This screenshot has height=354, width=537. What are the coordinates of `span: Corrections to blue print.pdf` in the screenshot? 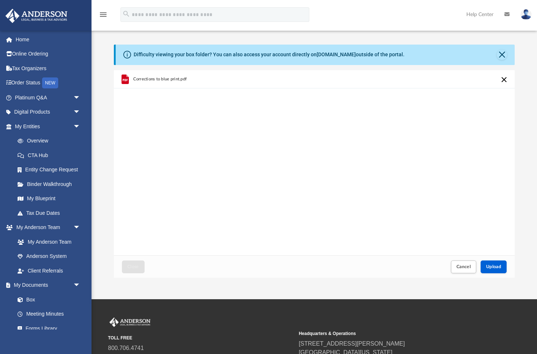 It's located at (159, 79).